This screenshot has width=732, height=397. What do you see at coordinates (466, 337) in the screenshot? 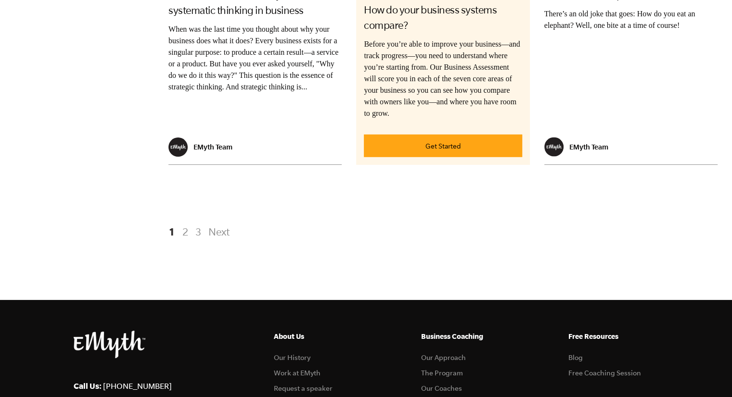
I see `h5: Business Coaching` at bounding box center [466, 337].